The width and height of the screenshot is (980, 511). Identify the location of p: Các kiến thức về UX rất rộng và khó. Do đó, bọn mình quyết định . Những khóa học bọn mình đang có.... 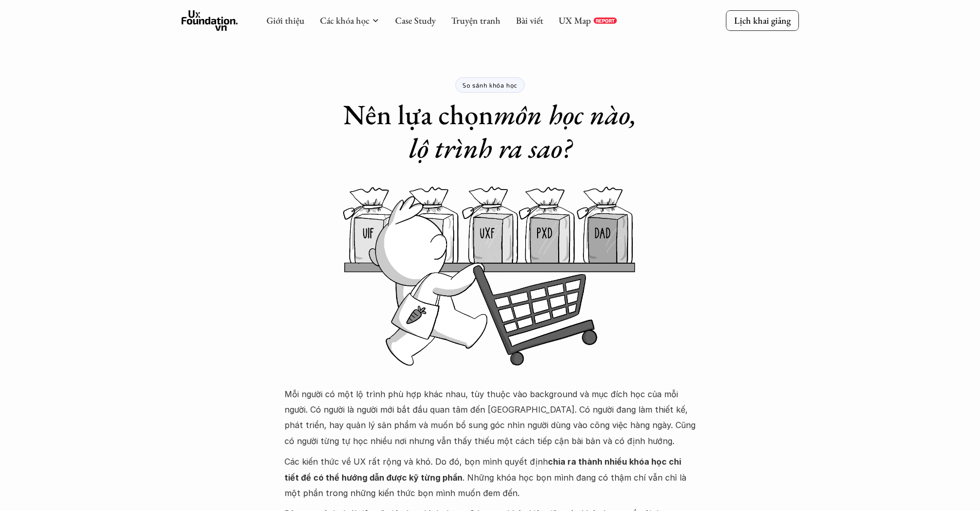
(490, 477).